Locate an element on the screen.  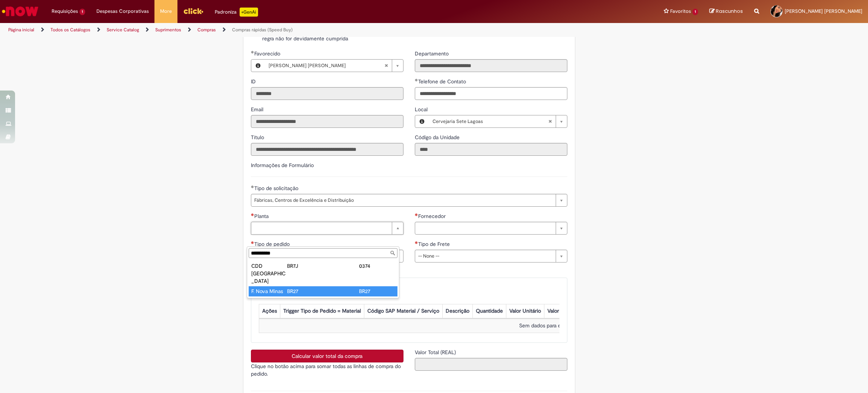
div: BR7J is located at coordinates (305, 266).